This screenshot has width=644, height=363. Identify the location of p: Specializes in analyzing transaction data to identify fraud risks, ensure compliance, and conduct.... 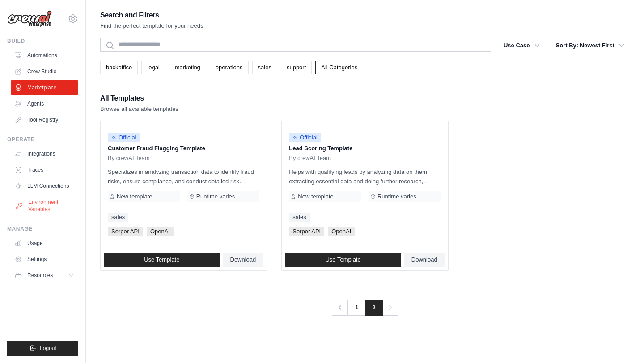
(183, 176).